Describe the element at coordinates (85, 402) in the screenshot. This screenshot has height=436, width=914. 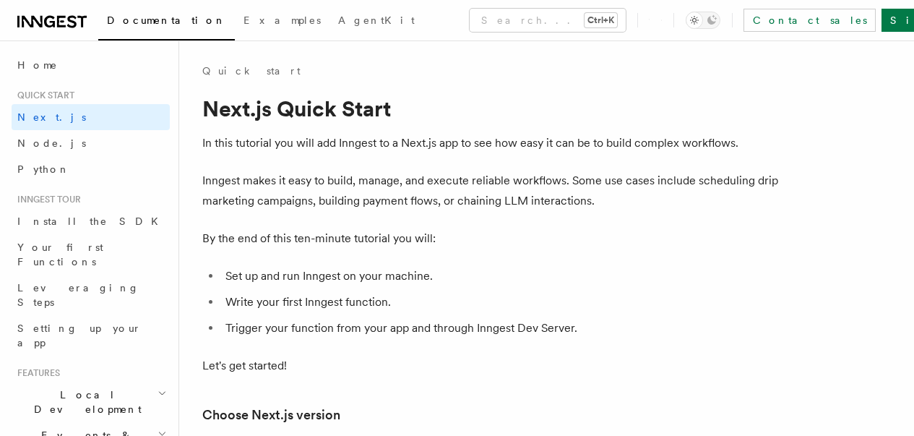
I see `span: Local Development` at that location.